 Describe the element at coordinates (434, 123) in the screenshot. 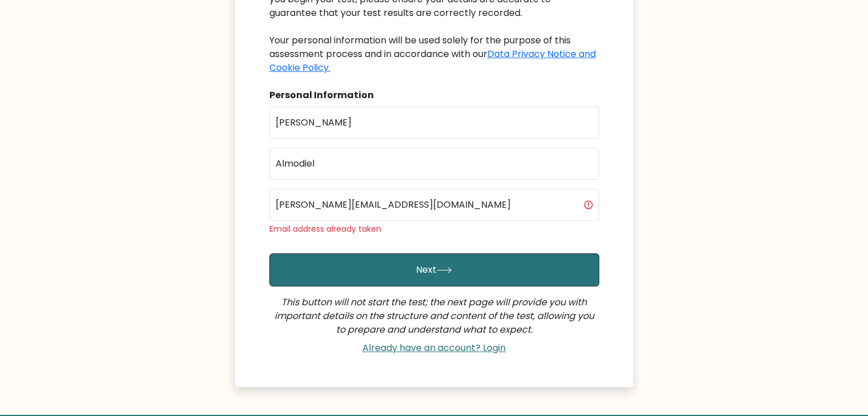

I see `input: First name` at that location.